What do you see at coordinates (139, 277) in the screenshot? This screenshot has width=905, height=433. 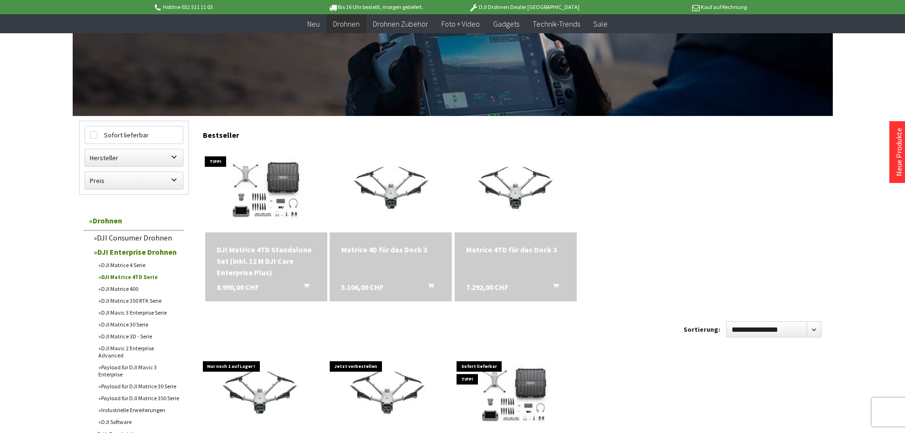 I see `a: DJI Matrice 4TD Serie` at bounding box center [139, 277].